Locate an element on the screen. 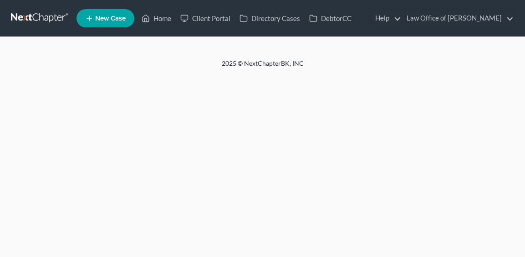 The width and height of the screenshot is (525, 257). div: 2025 © NextChapterBK, INC is located at coordinates (263, 67).